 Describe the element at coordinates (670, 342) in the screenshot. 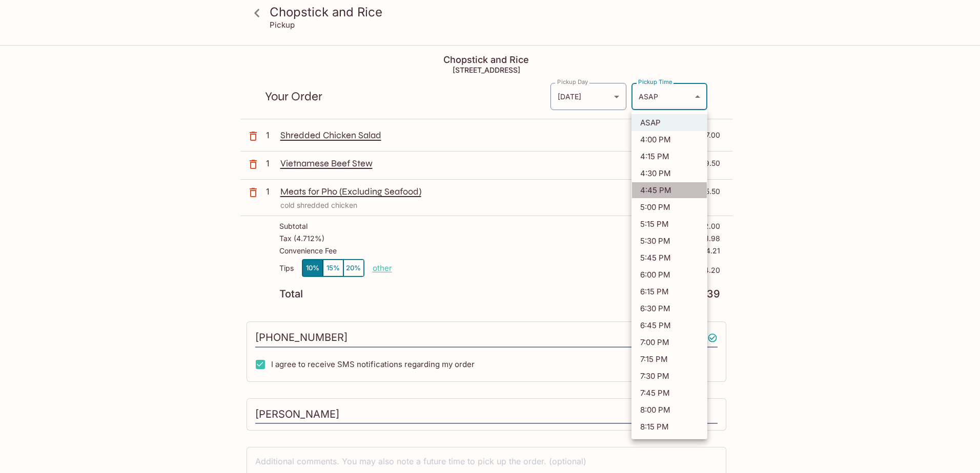

I see `li: 7:00 PM` at that location.